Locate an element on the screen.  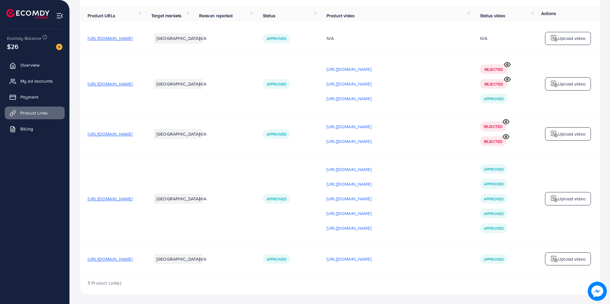
span: Product URLs is located at coordinates (101, 16).